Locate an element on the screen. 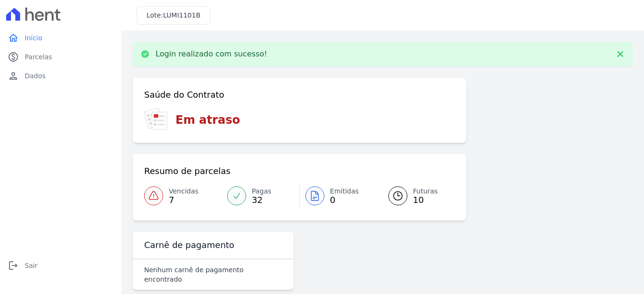 The width and height of the screenshot is (644, 294). h3: Carnê de pagamento is located at coordinates (189, 245).